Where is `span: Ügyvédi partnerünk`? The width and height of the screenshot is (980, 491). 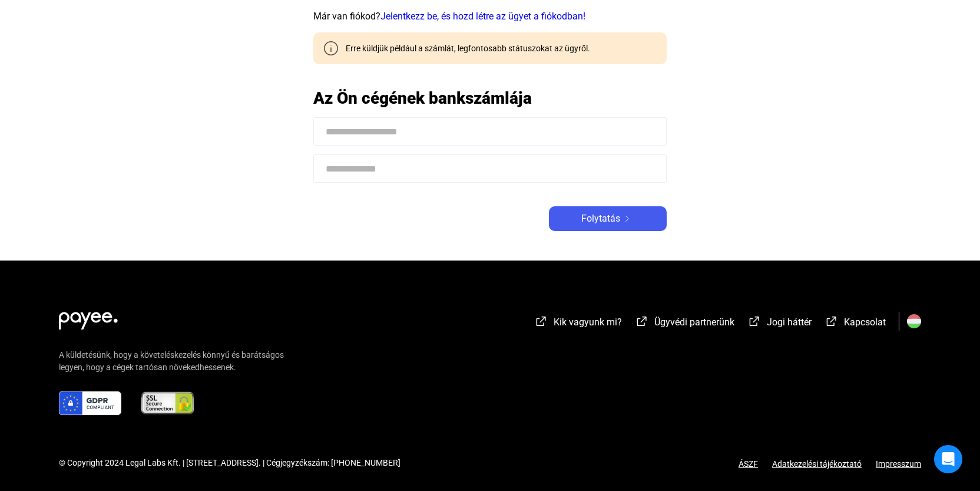 span: Ügyvédi partnerünk is located at coordinates (694, 321).